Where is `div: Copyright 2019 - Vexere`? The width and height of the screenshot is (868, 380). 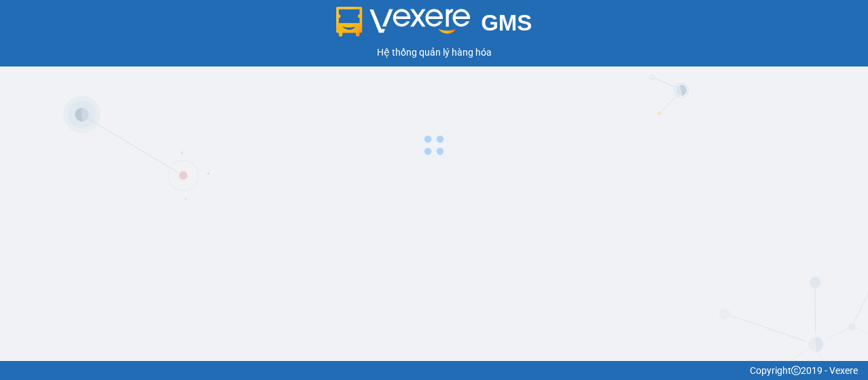 div: Copyright 2019 - Vexere is located at coordinates (434, 370).